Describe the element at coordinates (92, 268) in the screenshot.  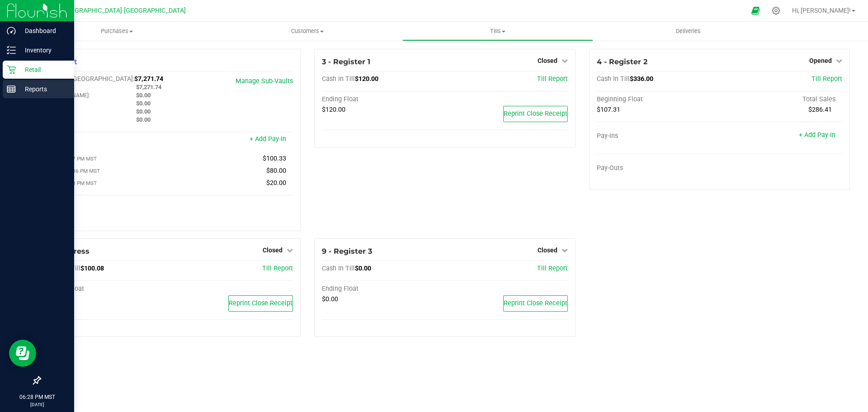
I see `span: $100.08` at that location.